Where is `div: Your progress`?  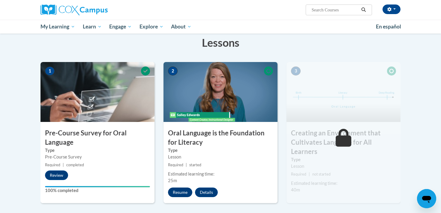
div: Your progress is located at coordinates (98, 187).